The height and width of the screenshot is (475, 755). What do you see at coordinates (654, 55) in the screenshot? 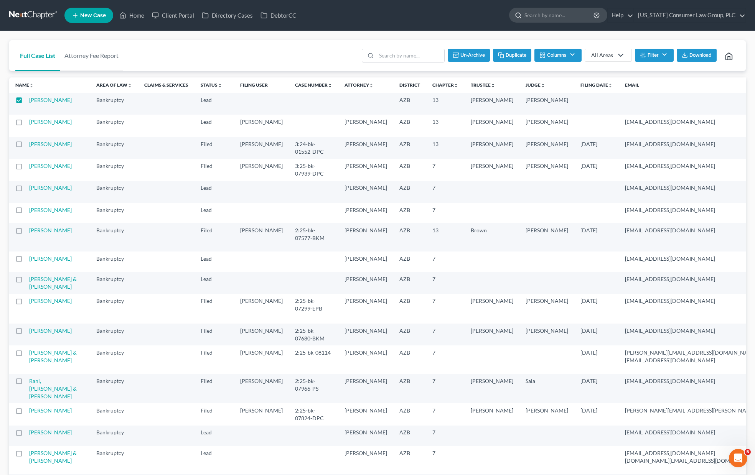
I see `button: Filter` at bounding box center [654, 55].